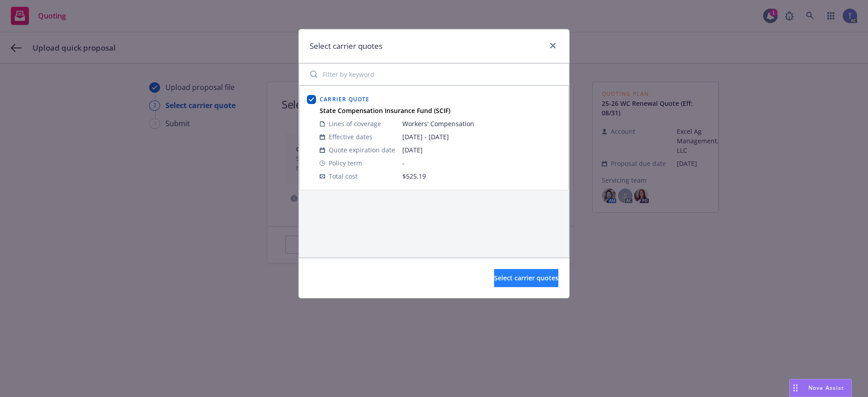  Describe the element at coordinates (346, 47) in the screenshot. I see `h1: Select carrier quotes` at that location.